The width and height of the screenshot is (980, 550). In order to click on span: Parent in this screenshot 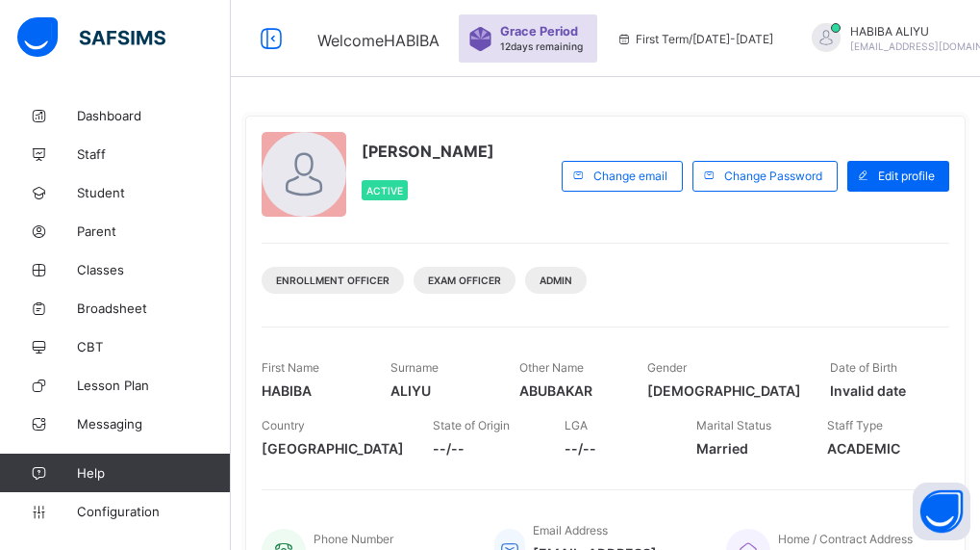, I will do `click(154, 231)`.